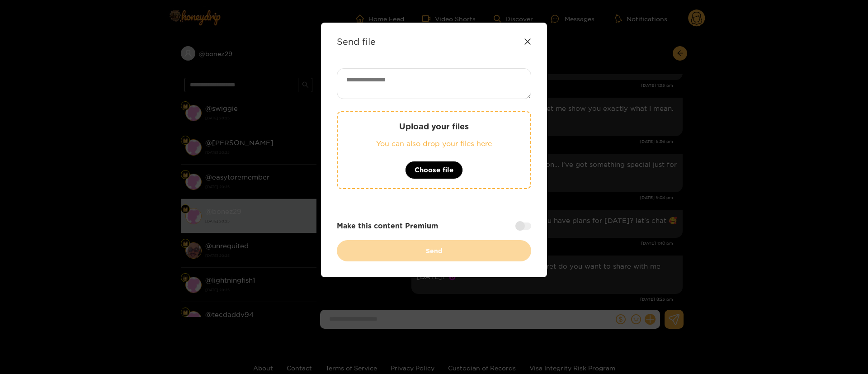 Image resolution: width=868 pixels, height=374 pixels. What do you see at coordinates (434, 143) in the screenshot?
I see `p: You can also drop your files here` at bounding box center [434, 143].